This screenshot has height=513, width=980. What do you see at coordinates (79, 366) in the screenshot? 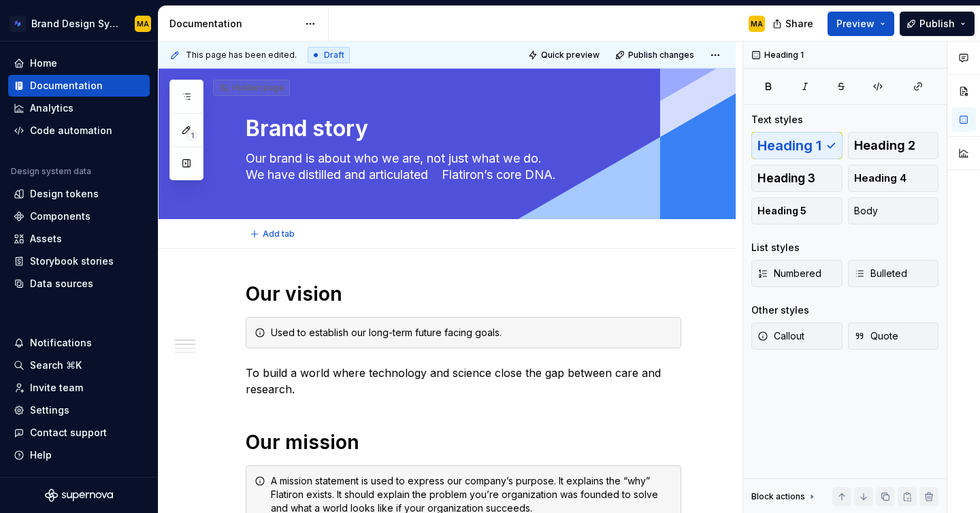
I see `button: Search ⌘K` at bounding box center [79, 366].